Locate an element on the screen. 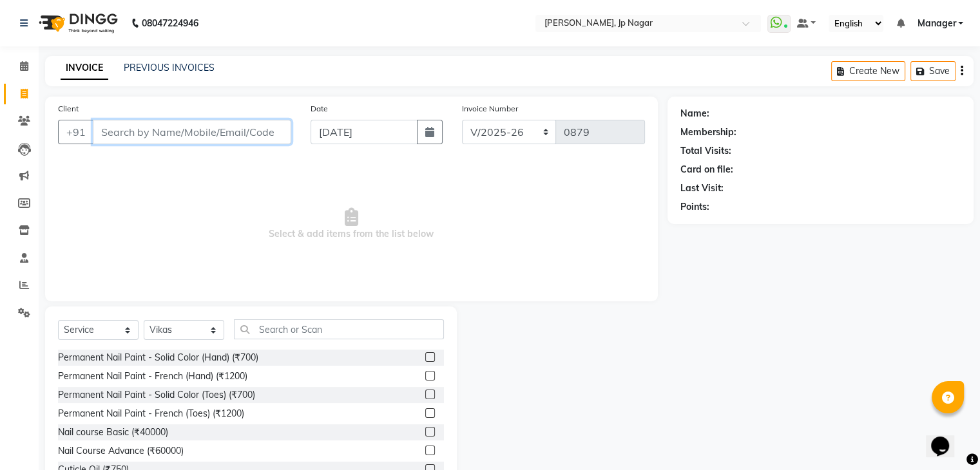  div: Card on file: is located at coordinates (707, 169).